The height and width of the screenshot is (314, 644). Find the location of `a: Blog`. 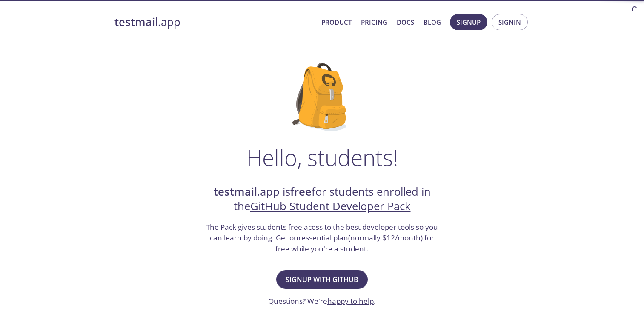

a: Blog is located at coordinates (432, 23).